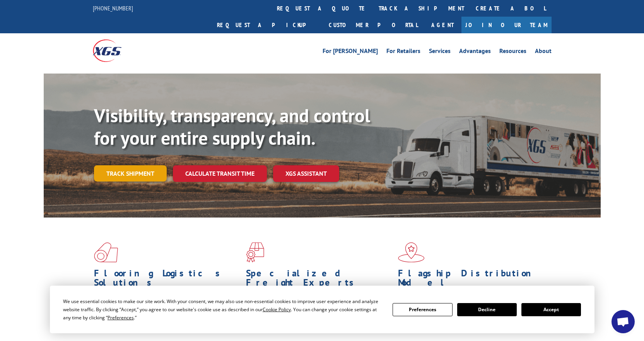 This screenshot has height=341, width=644. Describe the element at coordinates (121, 318) in the screenshot. I see `span: Preferences` at that location.